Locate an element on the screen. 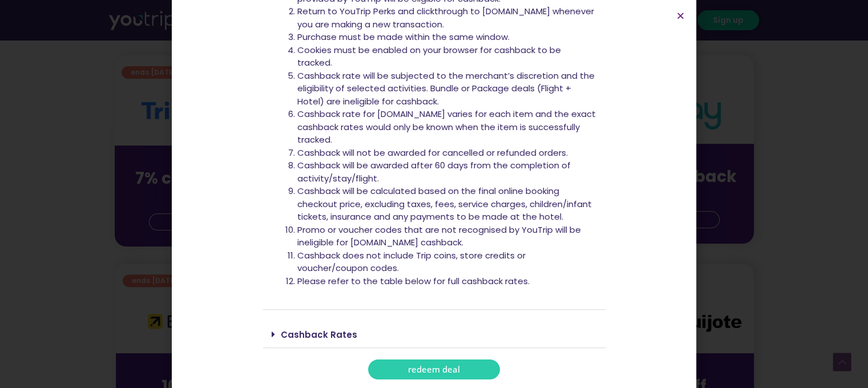 The image size is (868, 388). div: Cashback Rates is located at coordinates (434, 334).